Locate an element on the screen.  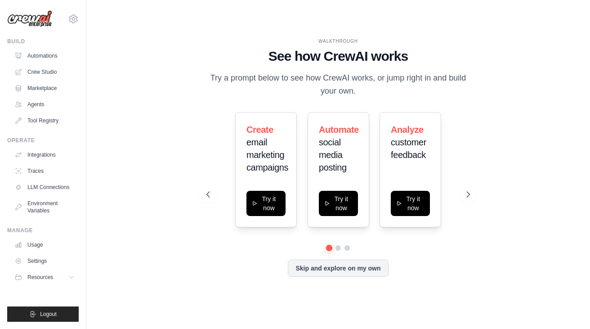
span: customer feedback is located at coordinates (409, 148).